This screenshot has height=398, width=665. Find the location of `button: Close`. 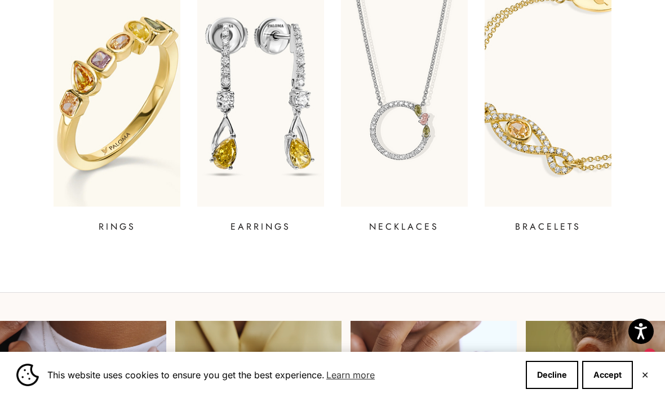

button: Close is located at coordinates (644, 375).